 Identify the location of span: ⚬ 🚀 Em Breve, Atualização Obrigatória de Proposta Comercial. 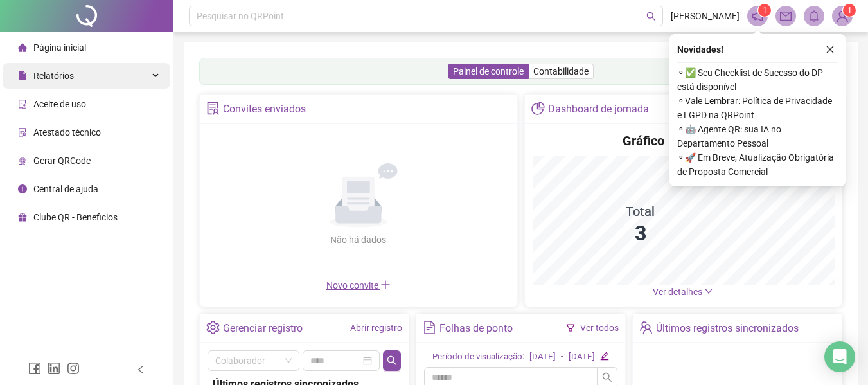
(758, 165).